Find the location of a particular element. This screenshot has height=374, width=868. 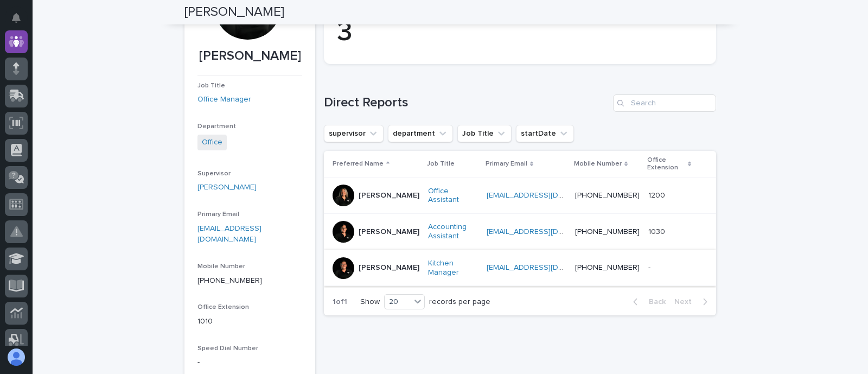

h1: Direct Reports is located at coordinates (466, 102).